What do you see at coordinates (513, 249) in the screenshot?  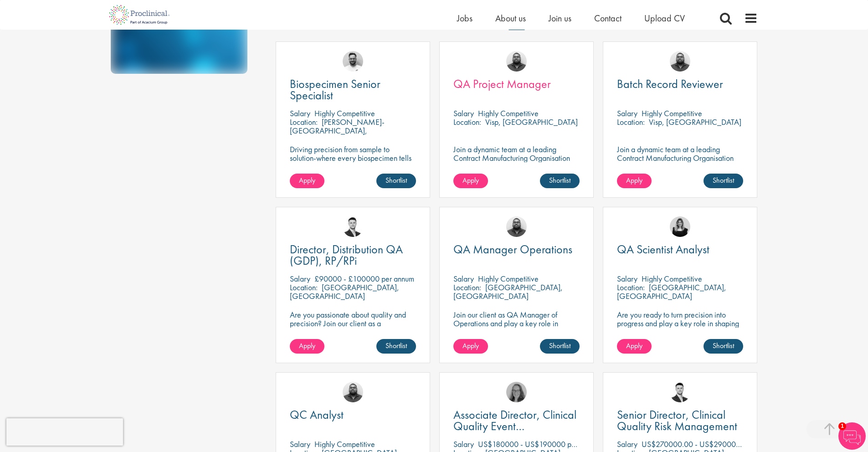 I see `span: QA Manager Operations` at bounding box center [513, 249].